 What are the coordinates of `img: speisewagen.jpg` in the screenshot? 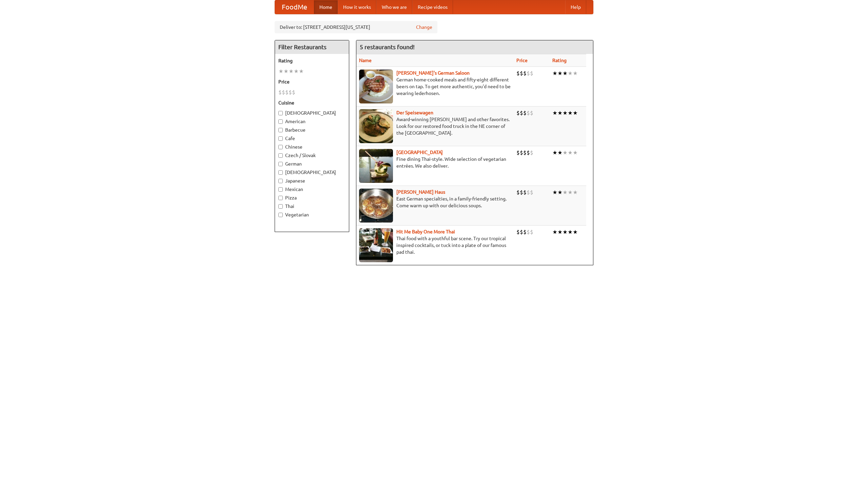 It's located at (376, 127).